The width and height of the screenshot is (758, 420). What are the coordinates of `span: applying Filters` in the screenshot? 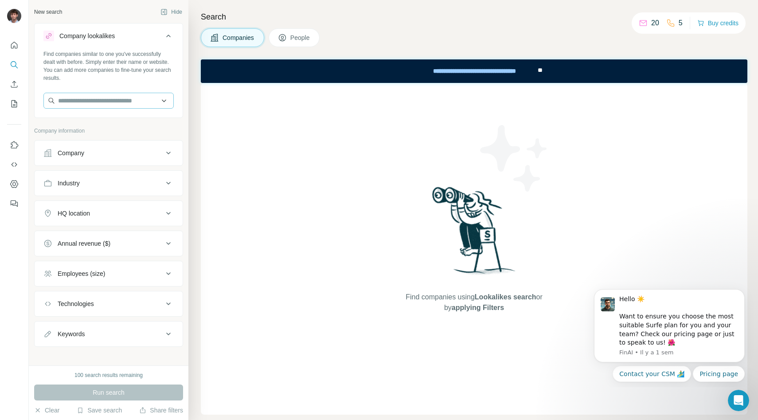 It's located at (478, 307).